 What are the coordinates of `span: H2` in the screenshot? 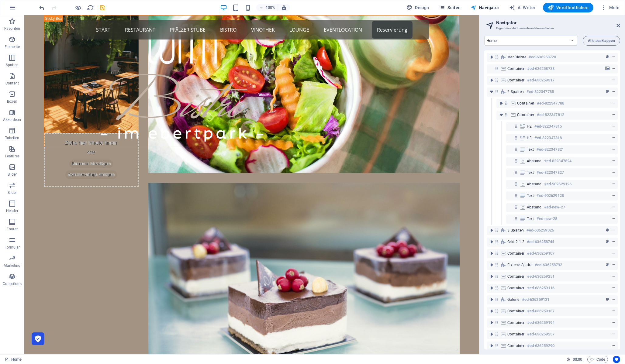 It's located at (529, 126).